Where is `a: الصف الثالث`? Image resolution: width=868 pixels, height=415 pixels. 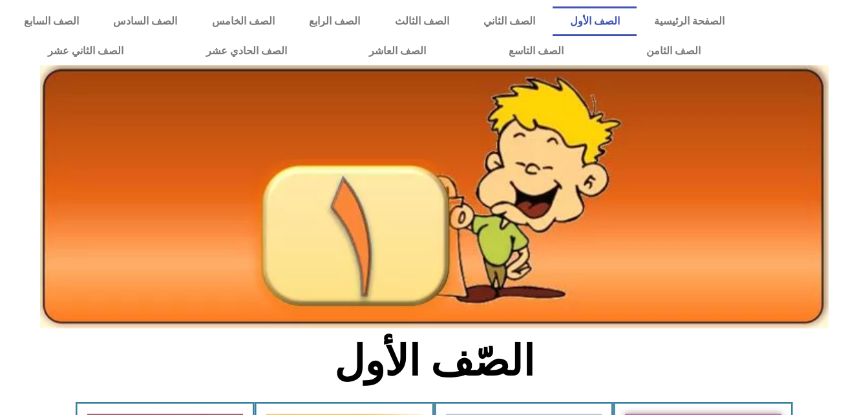
a: الصف الثالث is located at coordinates (422, 22).